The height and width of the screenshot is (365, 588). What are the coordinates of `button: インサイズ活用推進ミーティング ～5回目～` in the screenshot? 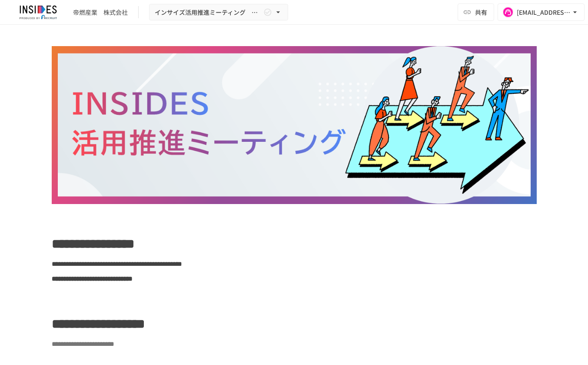 It's located at (219, 12).